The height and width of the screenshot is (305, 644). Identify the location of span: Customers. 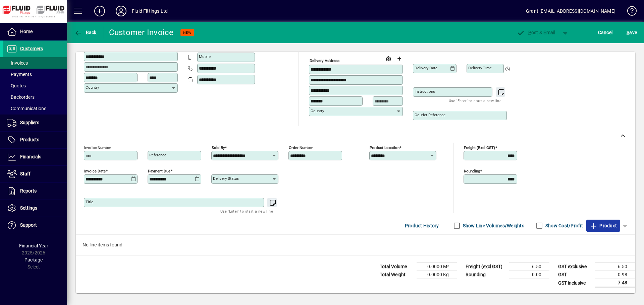
(32, 49).